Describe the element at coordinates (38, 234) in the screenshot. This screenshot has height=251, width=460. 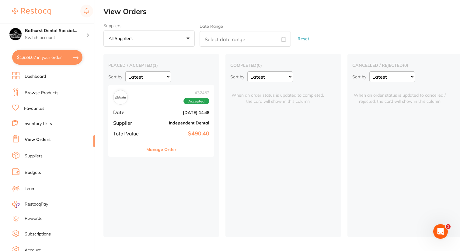
I see `a: Subscriptions` at that location.